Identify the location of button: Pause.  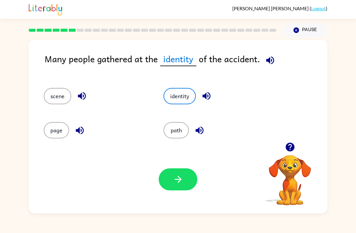
(306, 30).